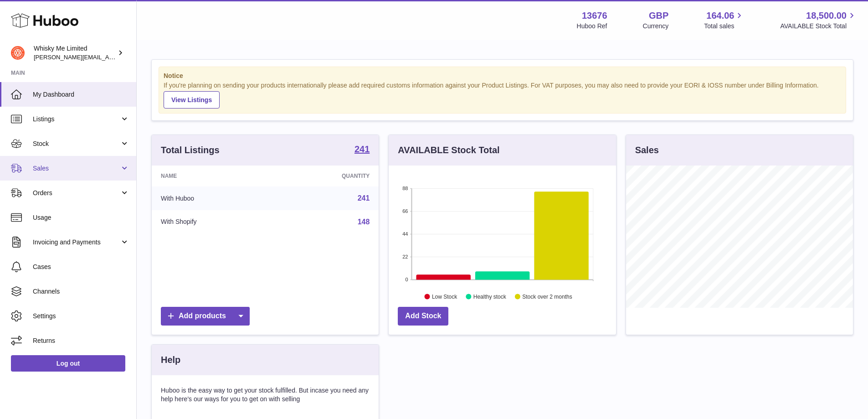  Describe the element at coordinates (76, 168) in the screenshot. I see `span: Sales` at that location.